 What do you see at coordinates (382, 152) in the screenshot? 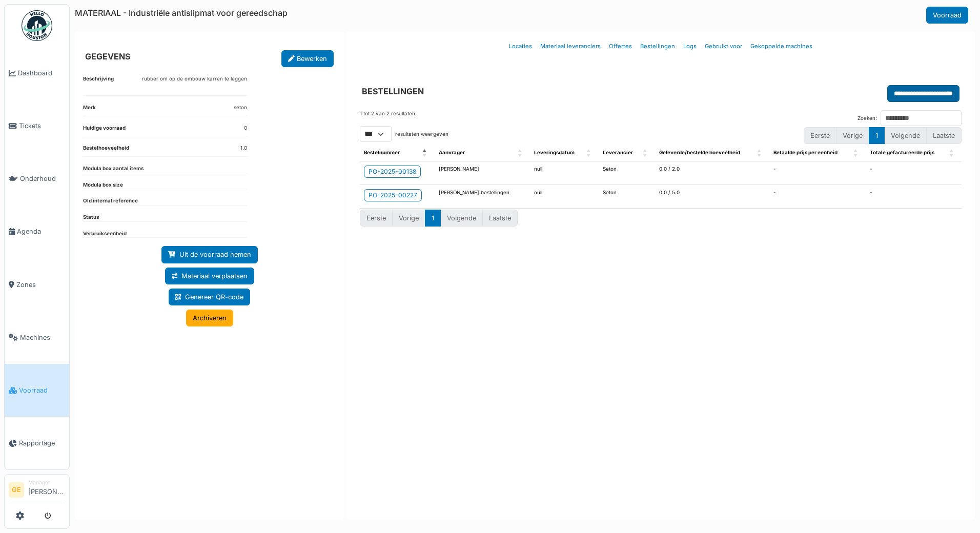
I see `span: Bestelnummer` at bounding box center [382, 152].